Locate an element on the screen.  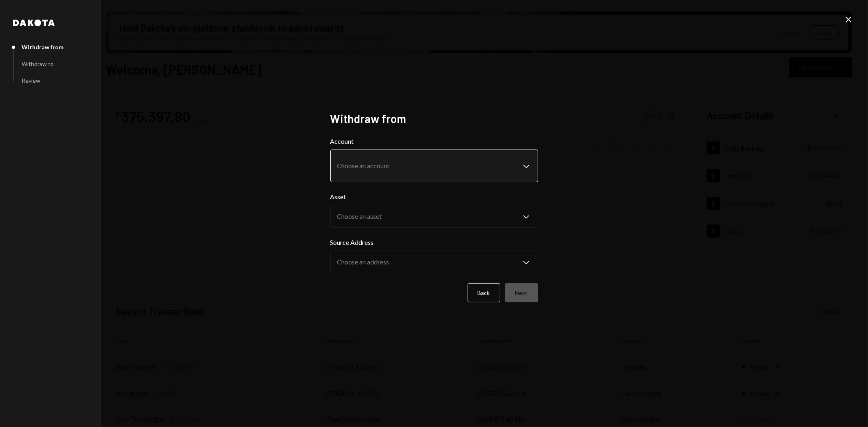
label: Asset is located at coordinates (434, 197).